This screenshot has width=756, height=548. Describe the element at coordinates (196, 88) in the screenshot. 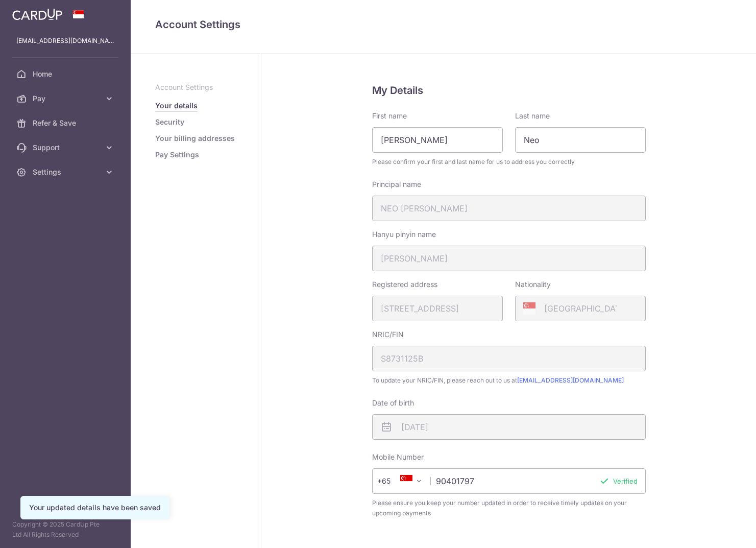

I see `p: Account Settings` at that location.